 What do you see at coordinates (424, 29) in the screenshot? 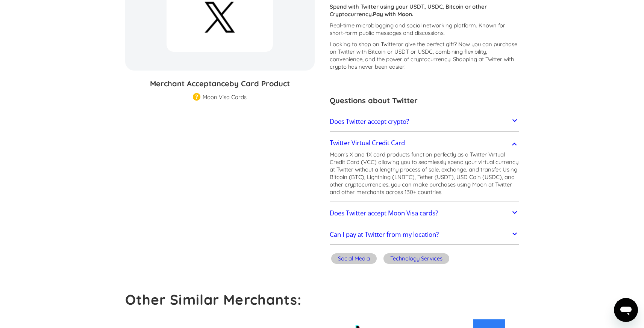
I see `p: Real-time microblogging and social networking platform. Known for short-form public messages and ...` at bounding box center [424, 29].